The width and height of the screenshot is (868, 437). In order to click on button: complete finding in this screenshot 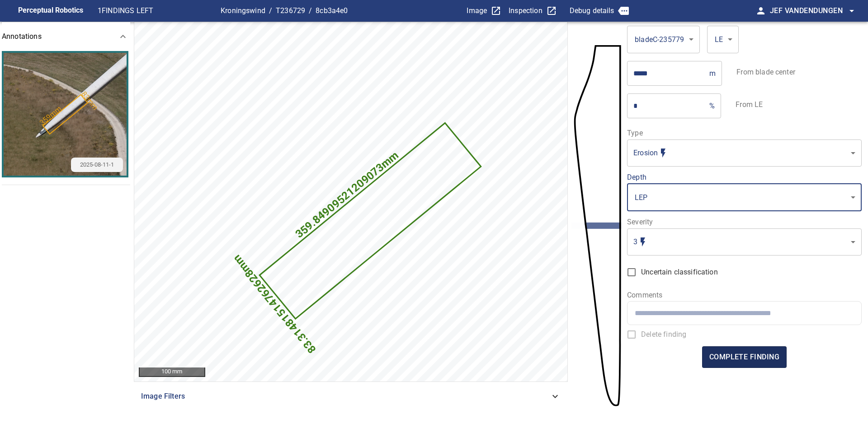, I will do `click(744, 358)`.